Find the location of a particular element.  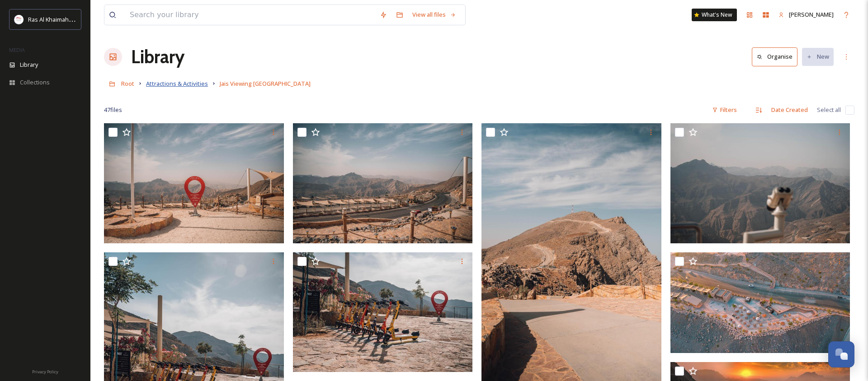

span: MEDIA is located at coordinates (16, 50).